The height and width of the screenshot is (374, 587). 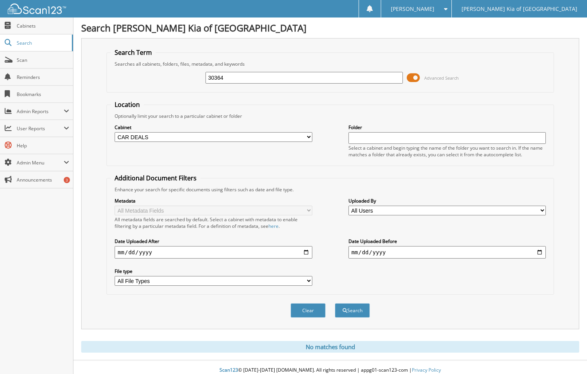 I want to click on div: 3, so click(x=67, y=180).